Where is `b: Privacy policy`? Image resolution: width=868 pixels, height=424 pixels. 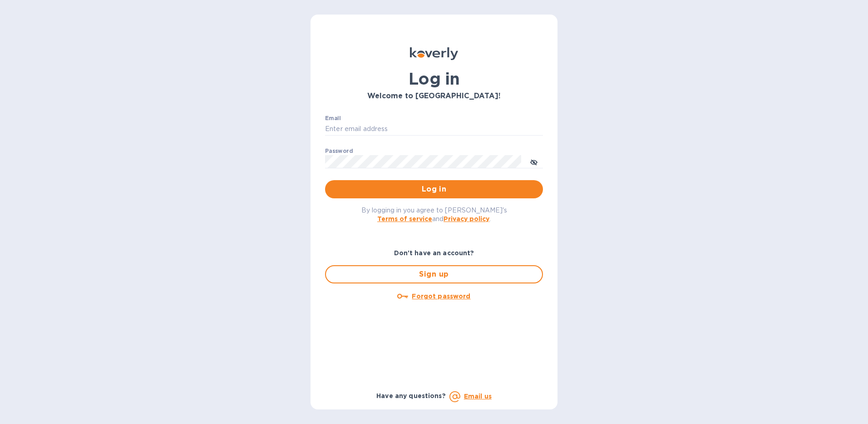 b: Privacy policy is located at coordinates (466, 219).